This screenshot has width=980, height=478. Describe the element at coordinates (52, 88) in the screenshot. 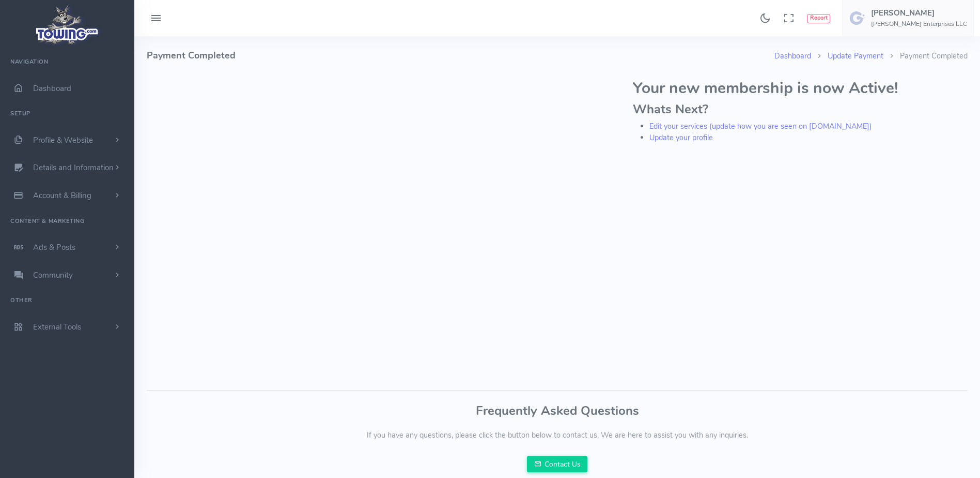

I see `span: Dashboard` at that location.